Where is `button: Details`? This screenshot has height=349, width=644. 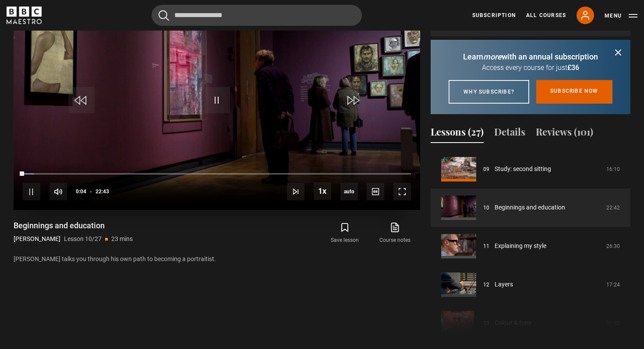 button: Details is located at coordinates (509, 134).